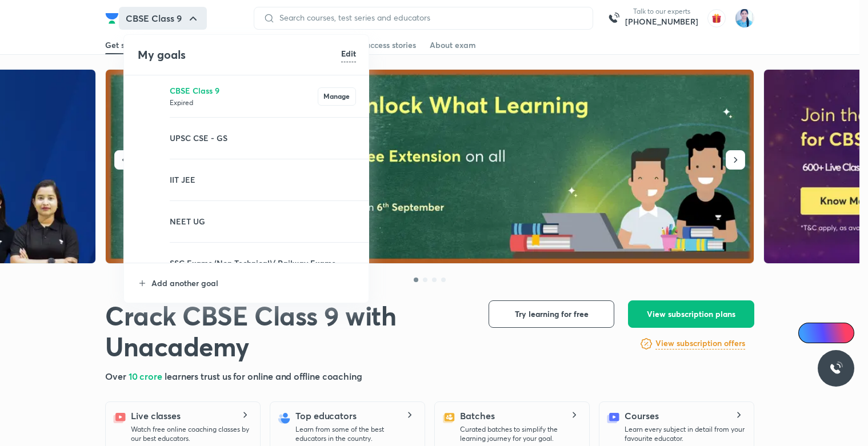 The image size is (868, 446). I want to click on p: SSC Exams (Non Technical)/ Railway Exams, so click(263, 263).